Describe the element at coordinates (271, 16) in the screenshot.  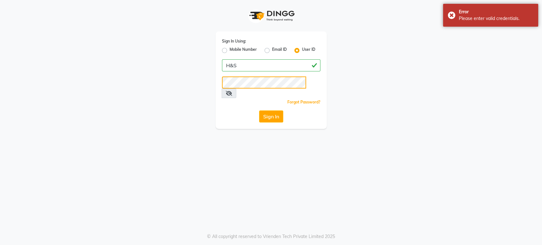
I see `img: logo1.svg` at that location.